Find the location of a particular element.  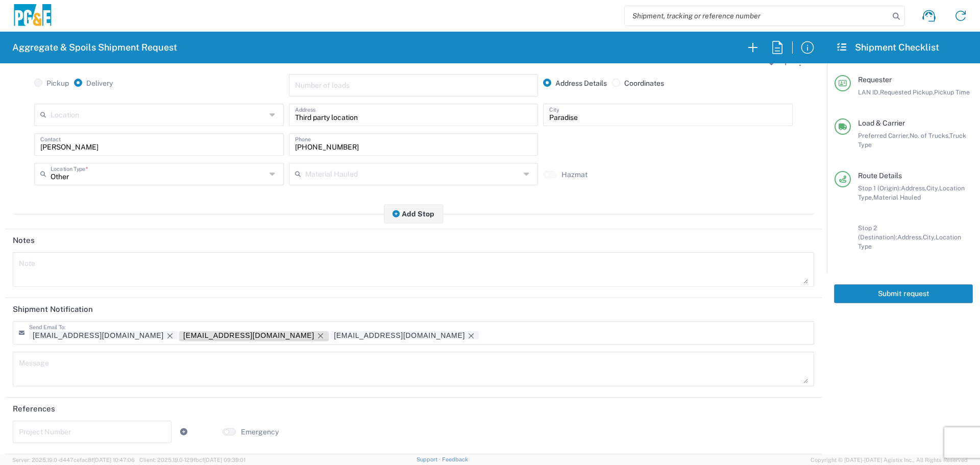

a: Support is located at coordinates (429, 459).